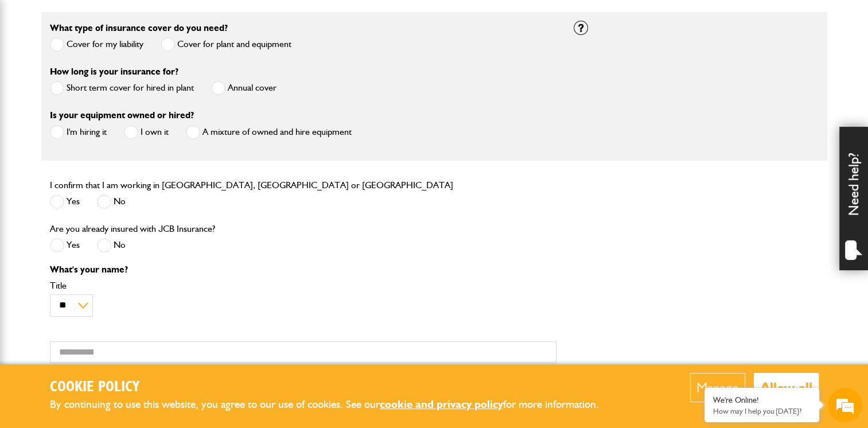 The width and height of the screenshot is (868, 428). Describe the element at coordinates (854, 198) in the screenshot. I see `div: Need help?` at that location.